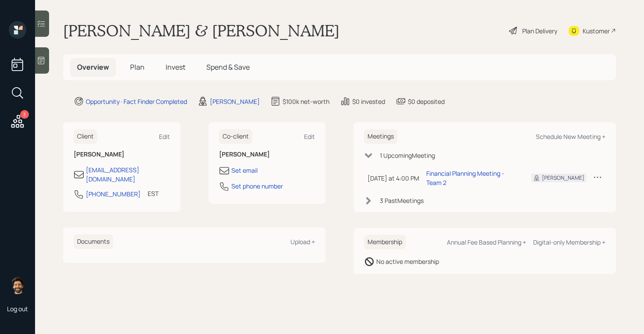  Describe the element at coordinates (381, 136) in the screenshot. I see `h6: Meetings` at that location.